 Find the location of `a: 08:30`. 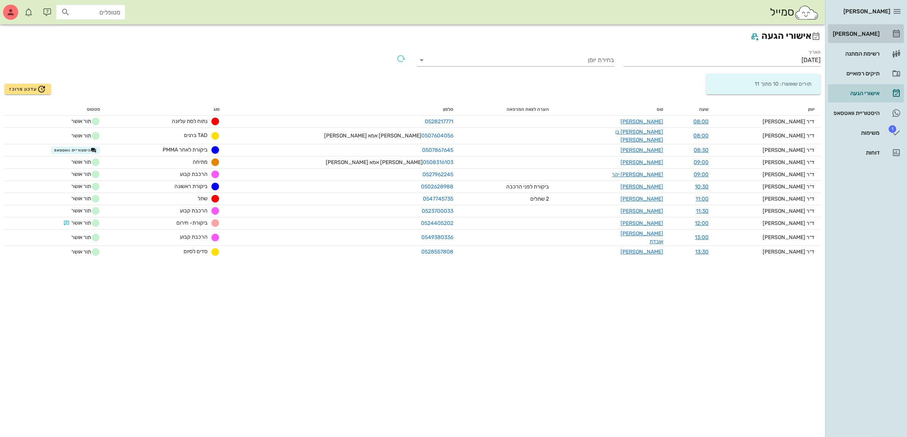

a: 08:30 is located at coordinates (701, 150).